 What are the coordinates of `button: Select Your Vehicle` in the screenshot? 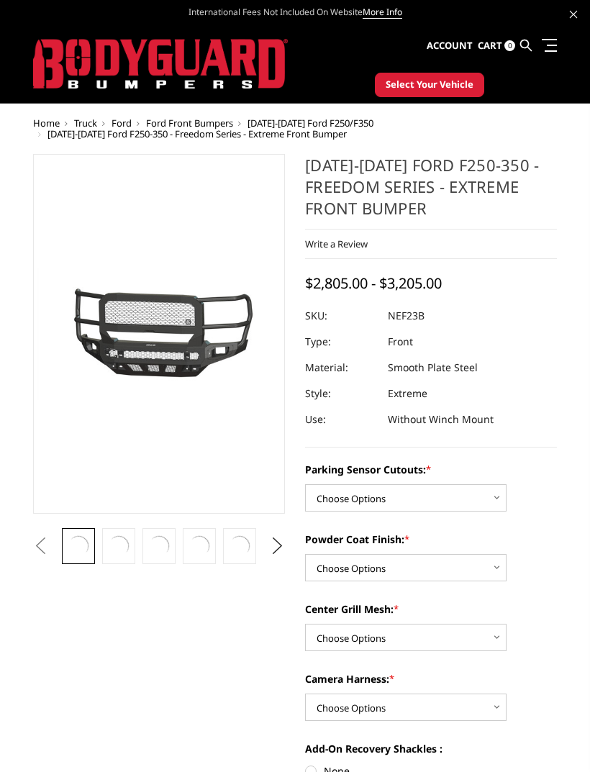 It's located at (429, 85).